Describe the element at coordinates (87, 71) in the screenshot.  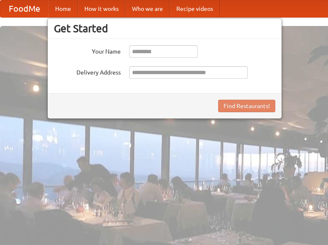
I see `label: Delivery Address` at that location.